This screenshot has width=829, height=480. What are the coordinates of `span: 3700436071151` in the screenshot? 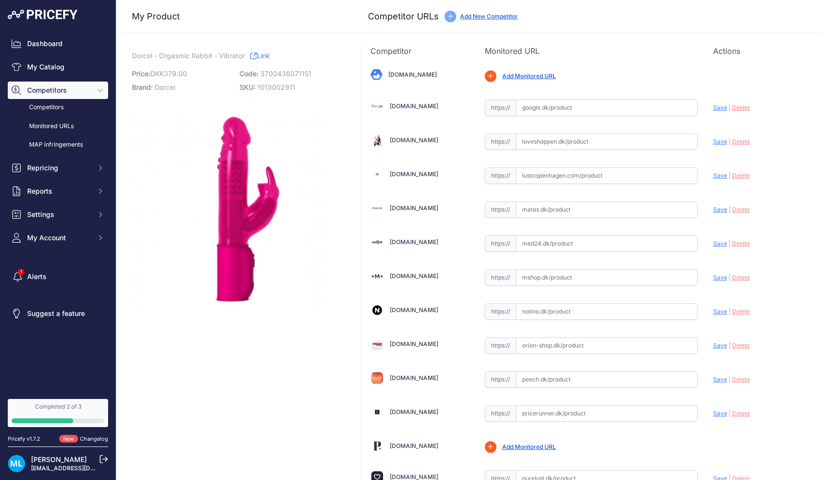 It's located at (286, 73).